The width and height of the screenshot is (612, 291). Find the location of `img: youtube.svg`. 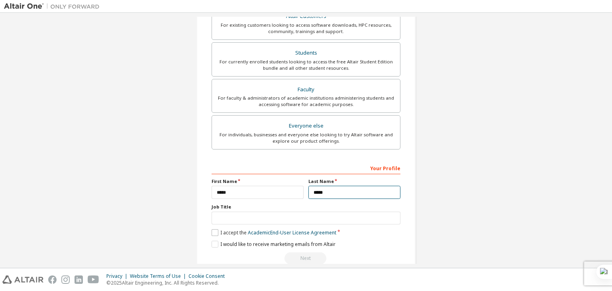

img: youtube.svg is located at coordinates (93, 279).